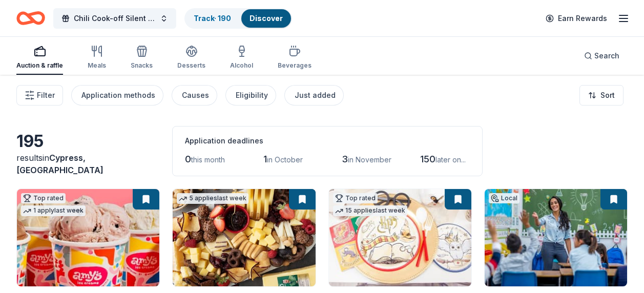 This screenshot has width=644, height=293. What do you see at coordinates (315, 95) in the screenshot?
I see `div: Just added` at bounding box center [315, 95].